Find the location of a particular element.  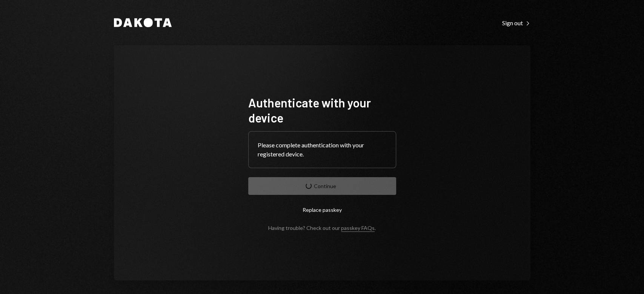

a: passkey FAQs is located at coordinates (357, 228).